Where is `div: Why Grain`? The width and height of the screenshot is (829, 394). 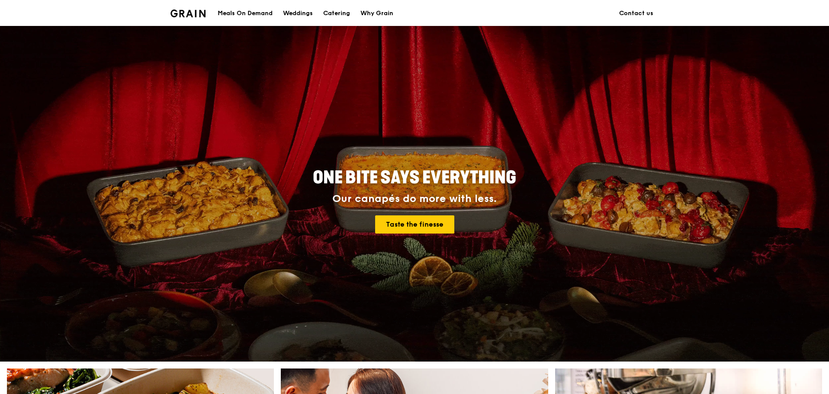 div: Why Grain is located at coordinates (377, 13).